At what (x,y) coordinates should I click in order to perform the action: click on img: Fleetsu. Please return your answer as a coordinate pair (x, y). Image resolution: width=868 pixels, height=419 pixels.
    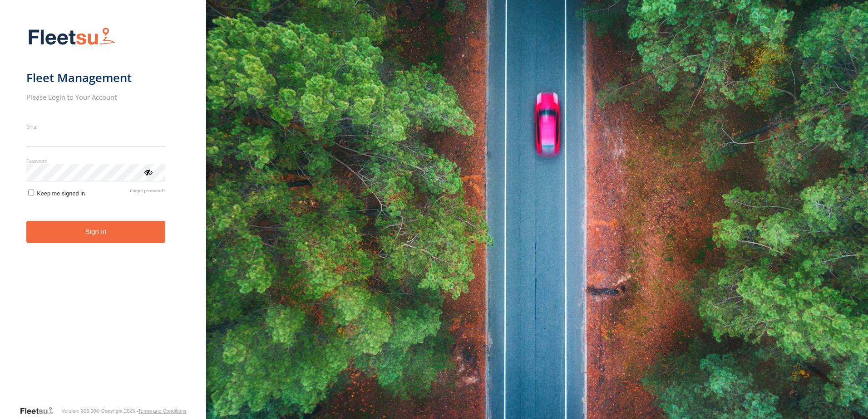
    Looking at the image, I should click on (71, 37).